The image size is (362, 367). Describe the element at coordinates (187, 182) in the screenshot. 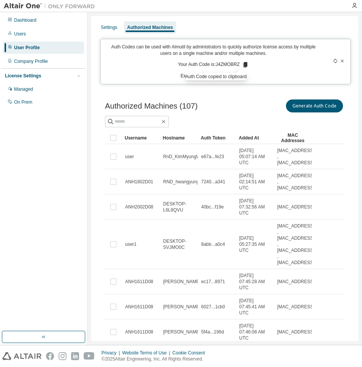

I see `span: RND_hwangyungyeong` at that location.